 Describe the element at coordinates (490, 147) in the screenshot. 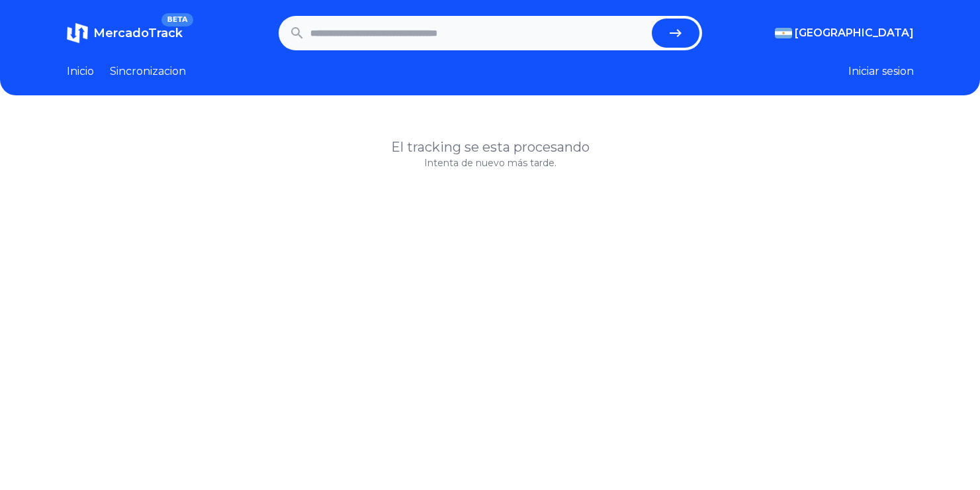

I see `h1: El tracking se esta procesando` at that location.